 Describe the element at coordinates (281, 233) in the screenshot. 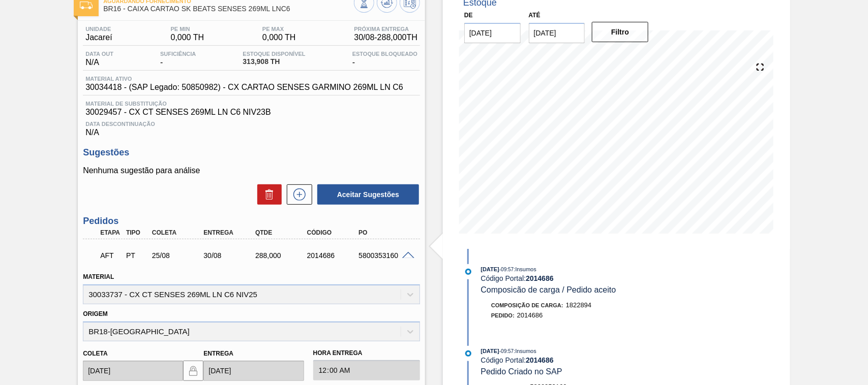

I see `div: Qtde` at that location.